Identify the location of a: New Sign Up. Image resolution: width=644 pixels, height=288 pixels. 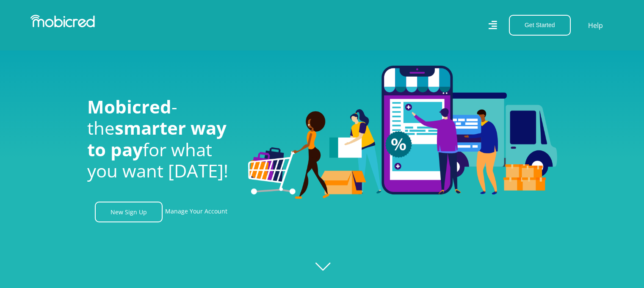
(129, 212).